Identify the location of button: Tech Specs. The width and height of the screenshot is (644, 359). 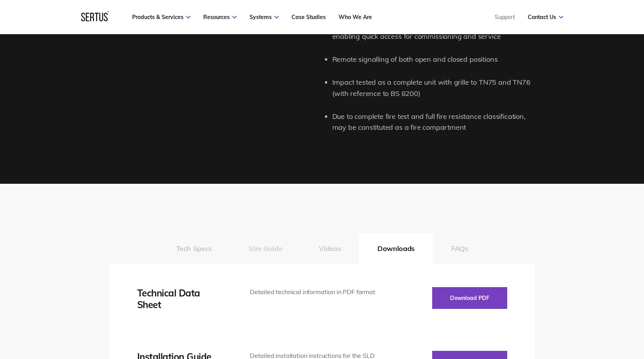
(194, 248).